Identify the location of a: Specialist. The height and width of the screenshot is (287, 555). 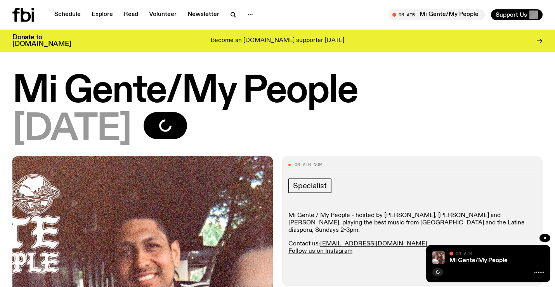
(310, 186).